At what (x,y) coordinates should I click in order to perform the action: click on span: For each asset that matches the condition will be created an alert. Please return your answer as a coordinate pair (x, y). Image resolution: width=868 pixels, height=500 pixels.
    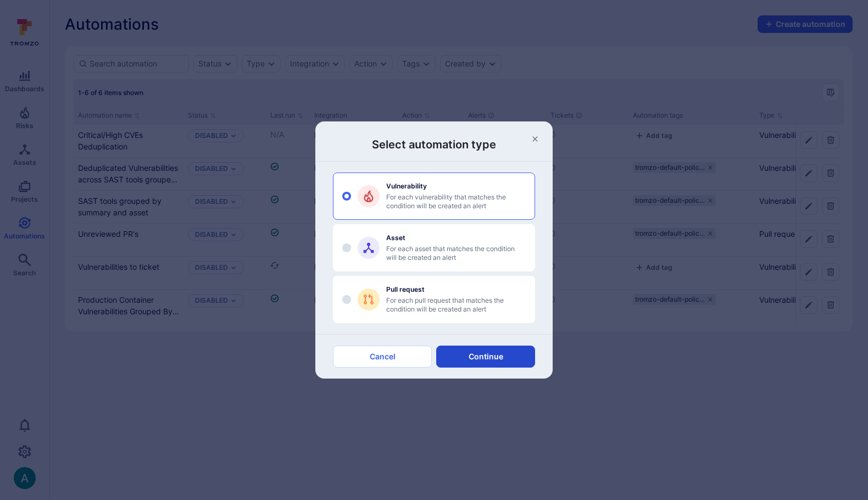
    Looking at the image, I should click on (456, 253).